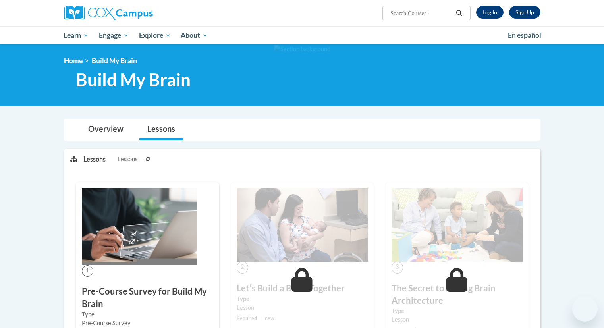  What do you see at coordinates (76, 35) in the screenshot?
I see `span: Learn` at bounding box center [76, 35].